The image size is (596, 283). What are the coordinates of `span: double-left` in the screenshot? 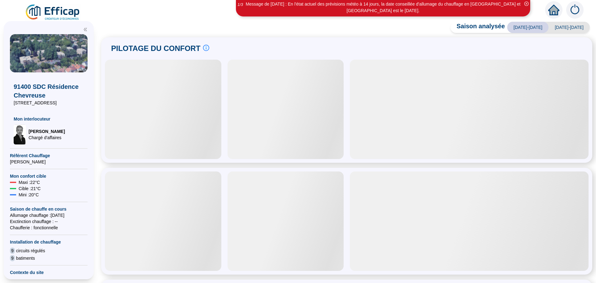 It's located at (85, 29).